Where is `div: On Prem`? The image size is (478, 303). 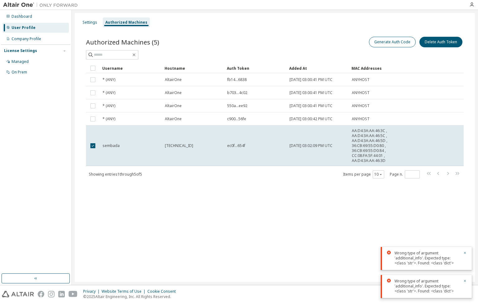
div: On Prem is located at coordinates (19, 72).